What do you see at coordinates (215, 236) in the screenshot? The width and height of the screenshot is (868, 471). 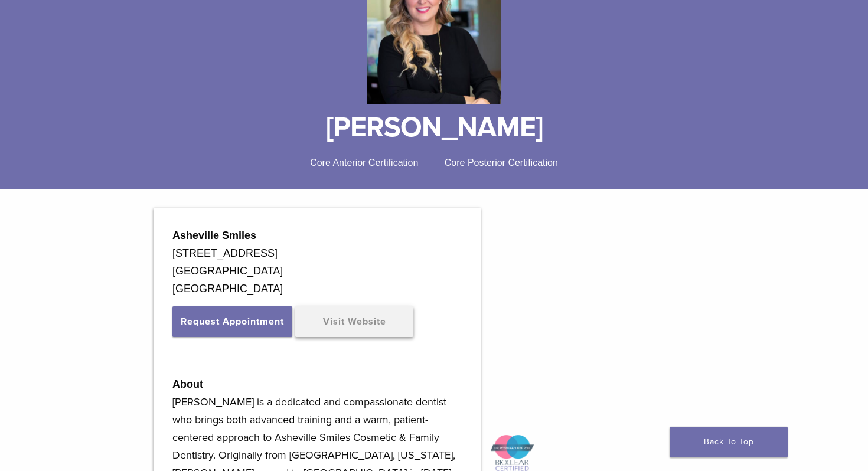 I see `strong: Asheville Smiles` at bounding box center [215, 236].